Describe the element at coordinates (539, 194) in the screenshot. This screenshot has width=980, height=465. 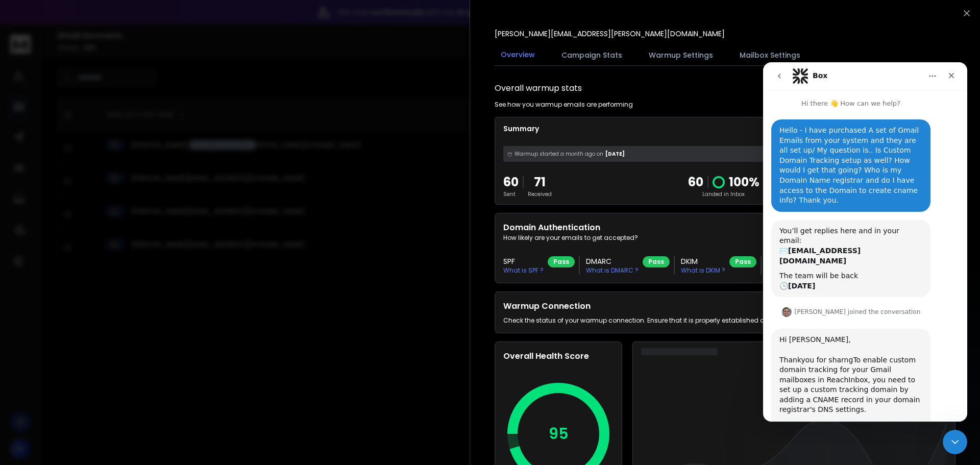
I see `p: Received` at that location.